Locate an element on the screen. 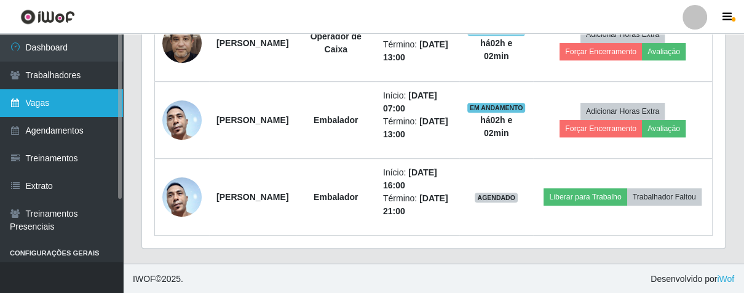  img: CoreUI Logo is located at coordinates (47, 17).